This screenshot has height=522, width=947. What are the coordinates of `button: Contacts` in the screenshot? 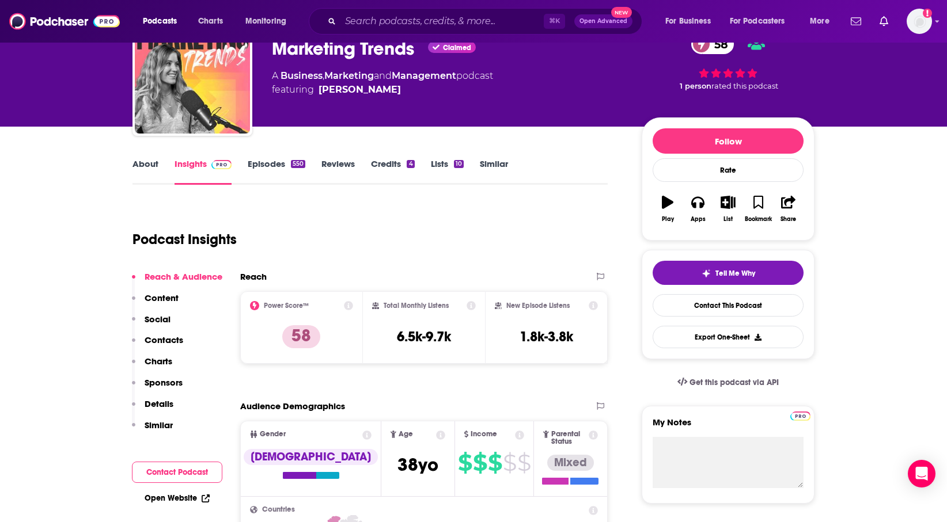 It's located at (157, 345).